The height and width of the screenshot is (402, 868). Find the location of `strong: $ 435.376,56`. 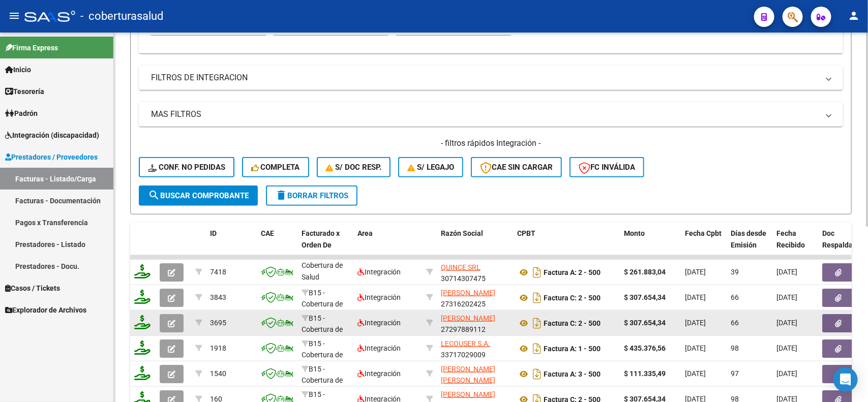

strong: $ 435.376,56 is located at coordinates (644, 348).